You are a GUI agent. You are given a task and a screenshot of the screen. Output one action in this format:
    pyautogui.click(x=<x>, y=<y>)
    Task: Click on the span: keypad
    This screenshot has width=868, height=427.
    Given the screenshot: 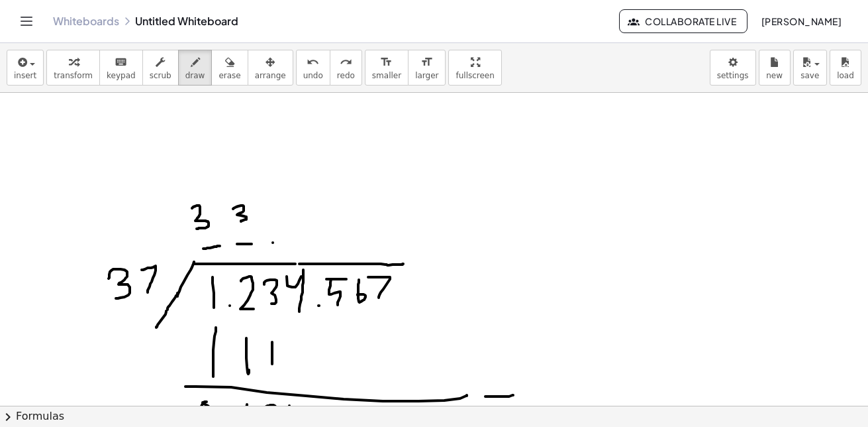 What is the action you would take?
    pyautogui.click(x=121, y=75)
    